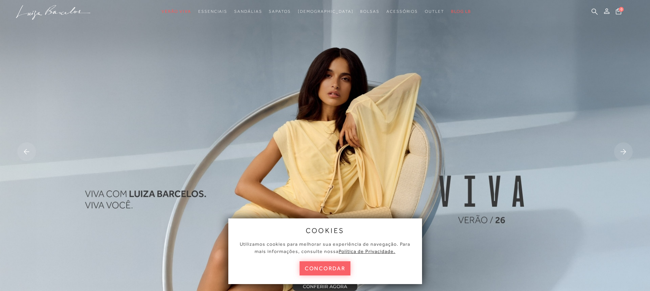 This screenshot has width=650, height=291. What do you see at coordinates (618, 12) in the screenshot?
I see `button: 0` at bounding box center [618, 12].